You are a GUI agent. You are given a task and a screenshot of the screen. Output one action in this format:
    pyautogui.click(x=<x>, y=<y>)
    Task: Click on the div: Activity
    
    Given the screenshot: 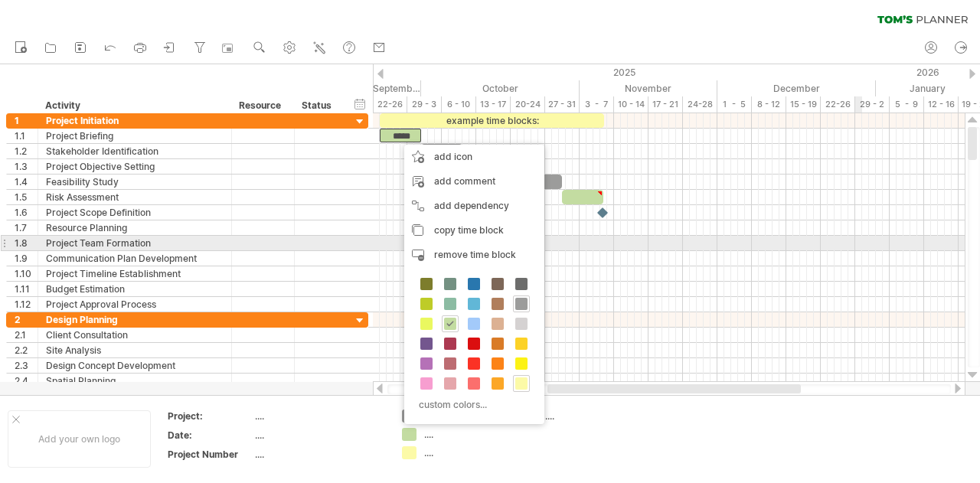 What is the action you would take?
    pyautogui.click(x=134, y=105)
    